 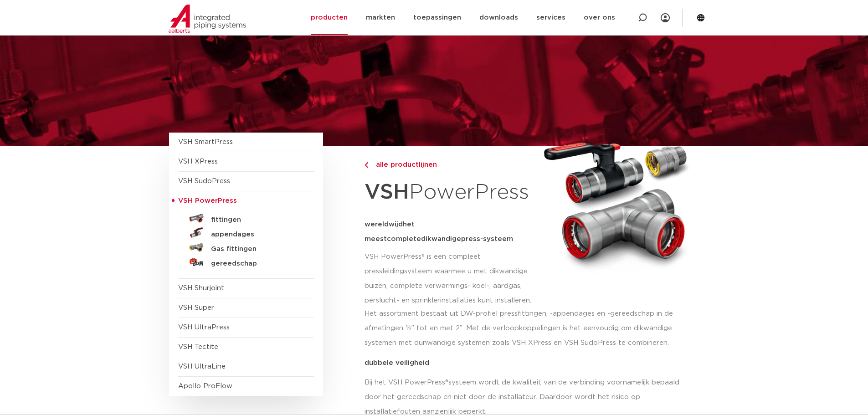 What do you see at coordinates (202, 366) in the screenshot?
I see `span: VSH UltraLine` at bounding box center [202, 366].